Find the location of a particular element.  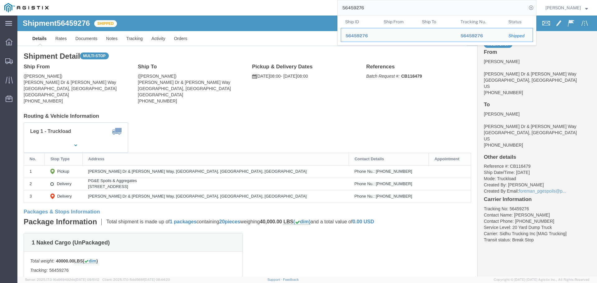

span: Server: 2025.17.0-16a969492de is located at coordinates (62, 280).